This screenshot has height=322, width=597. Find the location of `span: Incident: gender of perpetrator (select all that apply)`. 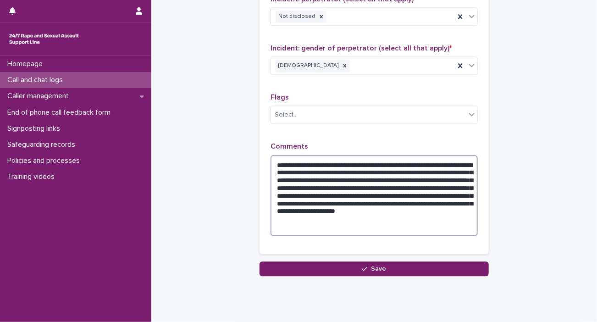

span: Incident: gender of perpetrator (select all that apply) is located at coordinates (361, 48).